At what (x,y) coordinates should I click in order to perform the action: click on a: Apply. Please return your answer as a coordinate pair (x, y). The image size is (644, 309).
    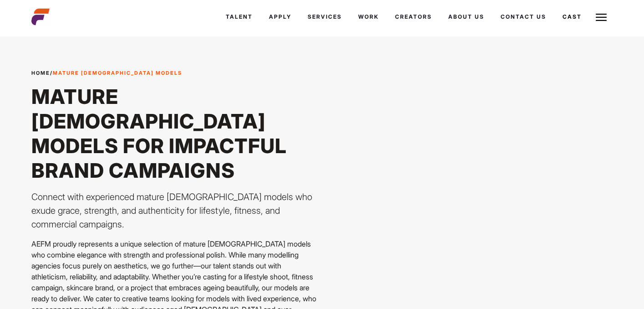
    Looking at the image, I should click on (280, 17).